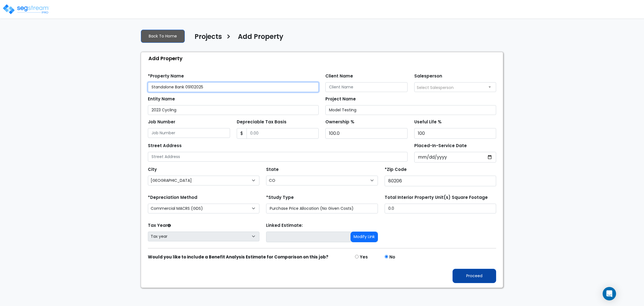 The width and height of the screenshot is (644, 306). What do you see at coordinates (272, 169) in the screenshot?
I see `label: State` at bounding box center [272, 169].